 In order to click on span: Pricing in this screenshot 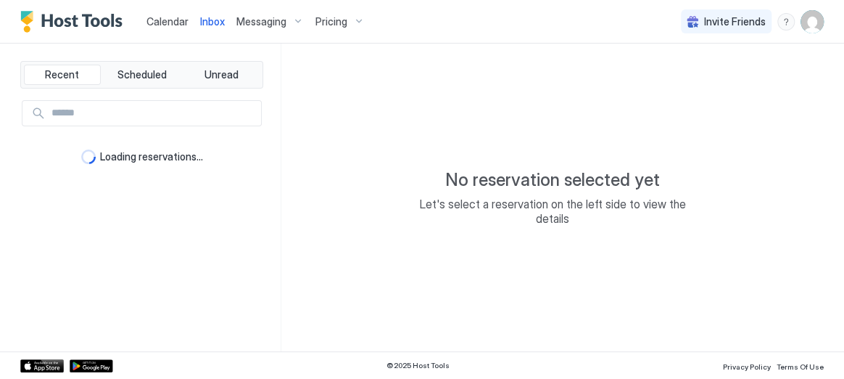, I will do `click(331, 22)`.